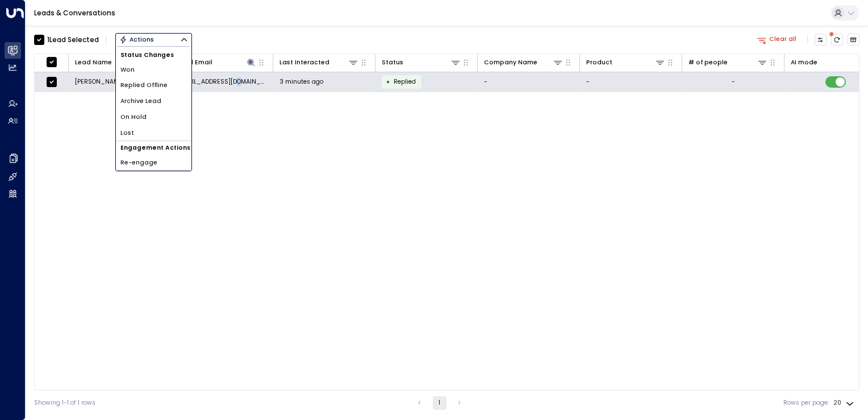  Describe the element at coordinates (821, 40) in the screenshot. I see `button: Customize` at that location.